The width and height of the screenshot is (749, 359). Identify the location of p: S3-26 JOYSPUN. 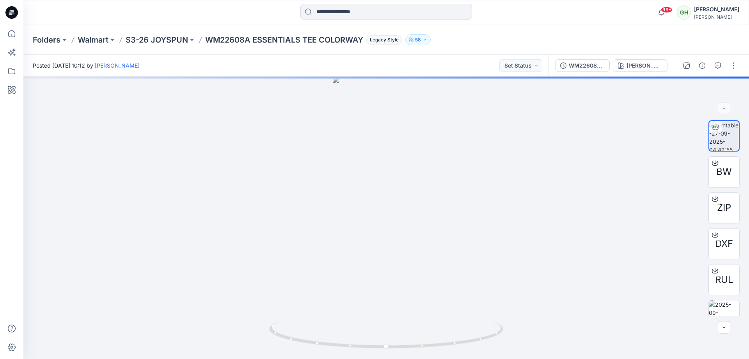
(157, 40).